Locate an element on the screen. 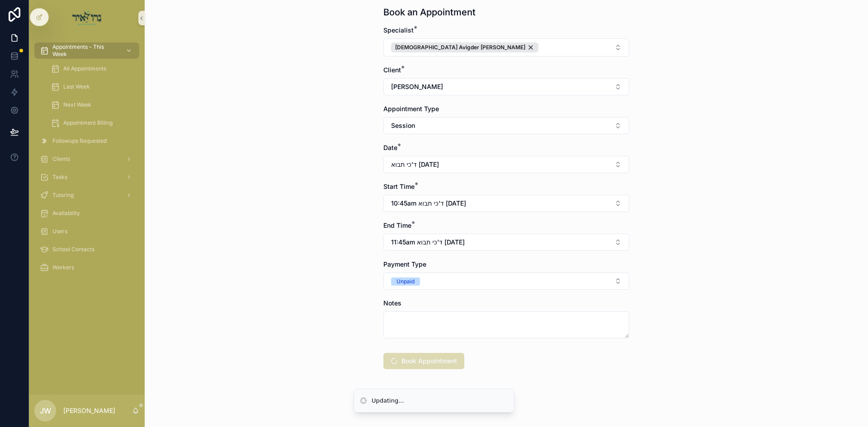  span: Clients is located at coordinates (61, 159).